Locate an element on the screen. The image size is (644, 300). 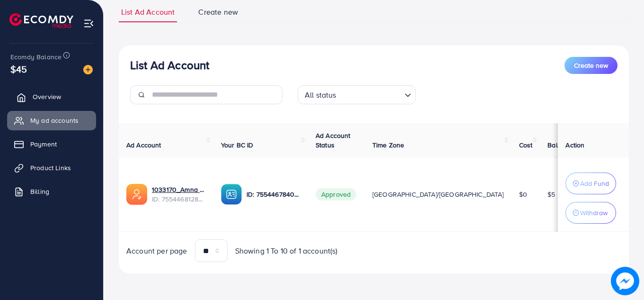
button: Withdraw is located at coordinates (591, 213).